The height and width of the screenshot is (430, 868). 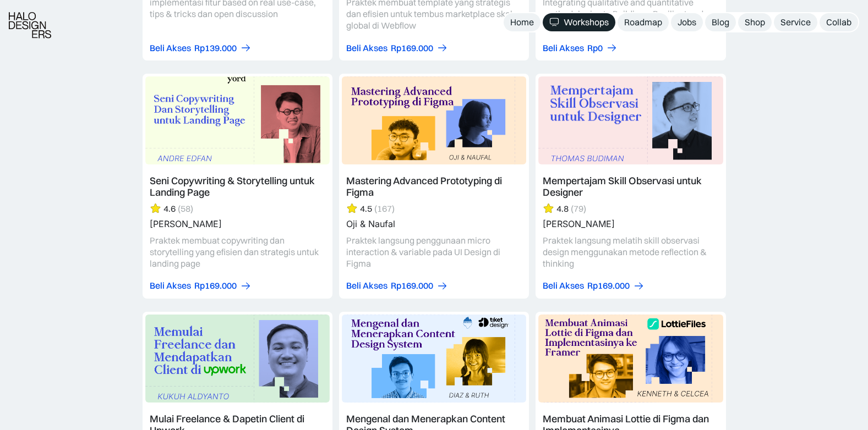 I want to click on a: Jobs, so click(x=687, y=22).